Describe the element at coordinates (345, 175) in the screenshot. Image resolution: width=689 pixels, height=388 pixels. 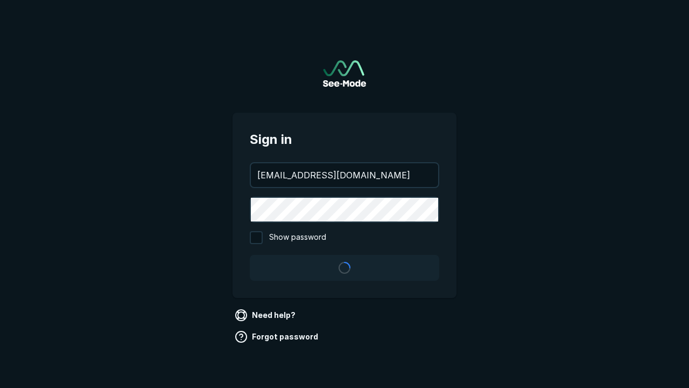
I see `input: your@email.com` at that location.